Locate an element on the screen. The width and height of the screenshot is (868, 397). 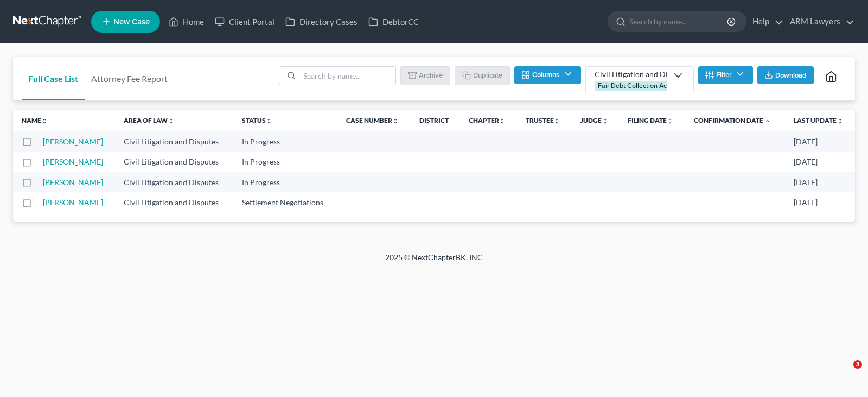
div: 2025 © NextChapterBK, INC is located at coordinates (434, 261).